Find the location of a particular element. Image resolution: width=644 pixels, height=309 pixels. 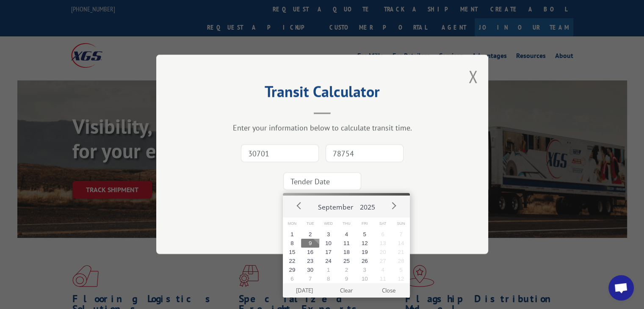

span: Sun is located at coordinates (400, 223).